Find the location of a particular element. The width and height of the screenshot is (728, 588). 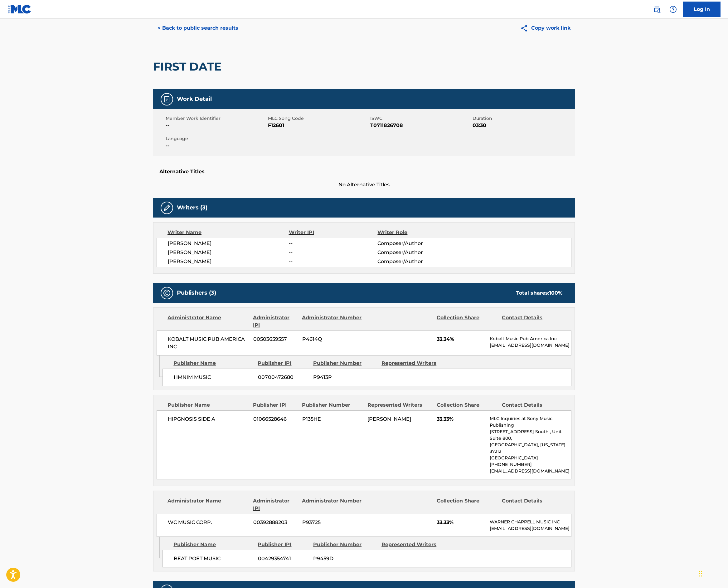

img: MLC Logo is located at coordinates (19, 9).